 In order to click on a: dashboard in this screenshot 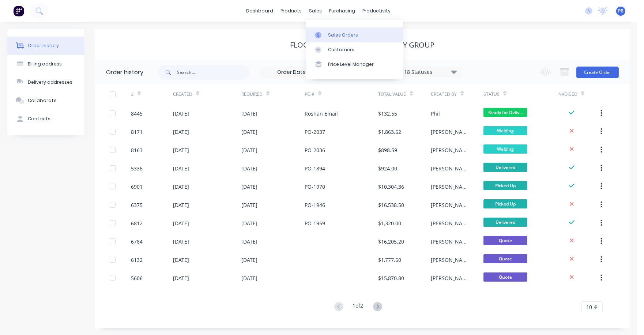, I will do `click(260, 11)`.